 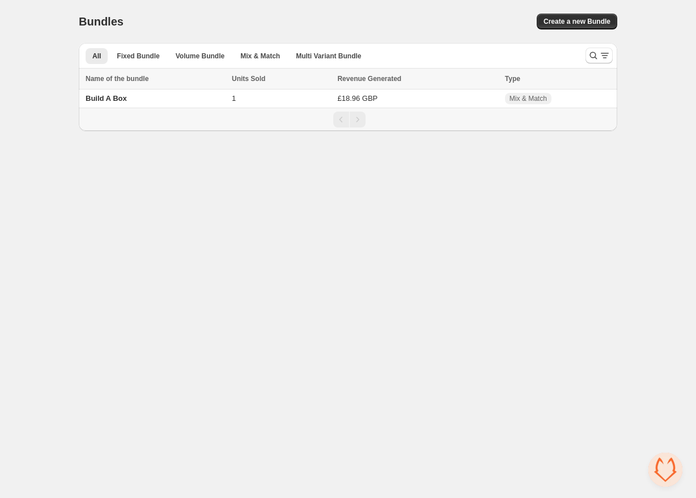 I want to click on span: Volume Bundle, so click(x=200, y=56).